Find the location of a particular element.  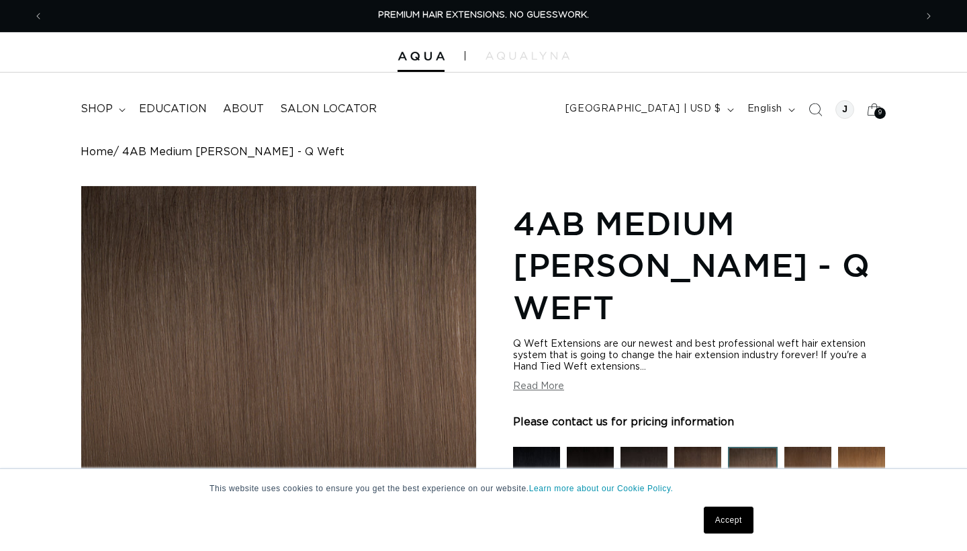

a: About is located at coordinates (243, 109).